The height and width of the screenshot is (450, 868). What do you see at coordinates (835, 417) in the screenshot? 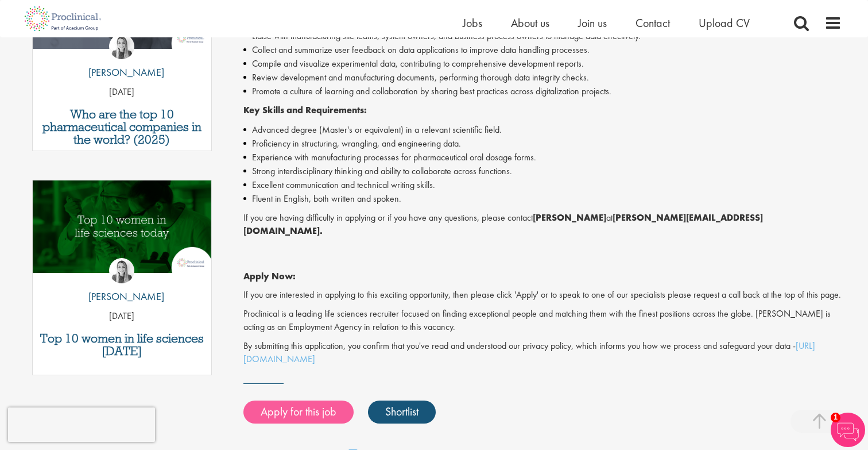
I see `span: 1` at bounding box center [835, 417].